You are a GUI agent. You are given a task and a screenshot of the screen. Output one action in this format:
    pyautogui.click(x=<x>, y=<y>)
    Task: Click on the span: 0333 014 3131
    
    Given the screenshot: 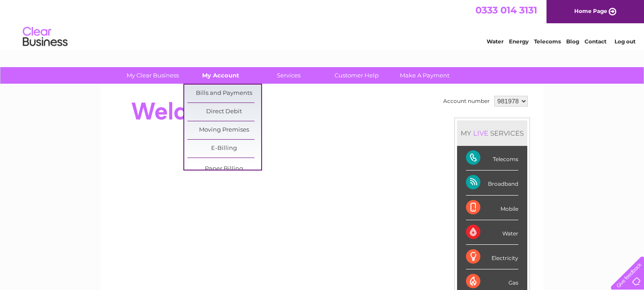 What is the action you would take?
    pyautogui.click(x=506, y=10)
    